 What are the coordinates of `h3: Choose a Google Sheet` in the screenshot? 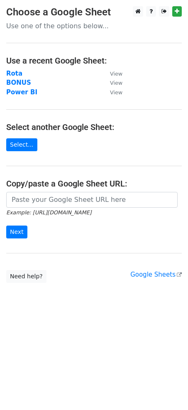 It's located at (94, 12).